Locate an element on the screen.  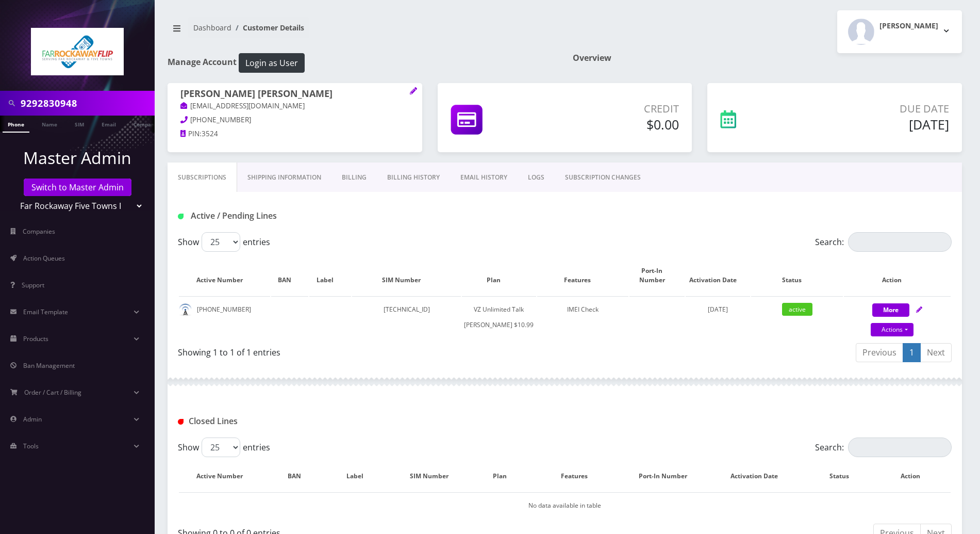
a: Actions is located at coordinates (892, 330).